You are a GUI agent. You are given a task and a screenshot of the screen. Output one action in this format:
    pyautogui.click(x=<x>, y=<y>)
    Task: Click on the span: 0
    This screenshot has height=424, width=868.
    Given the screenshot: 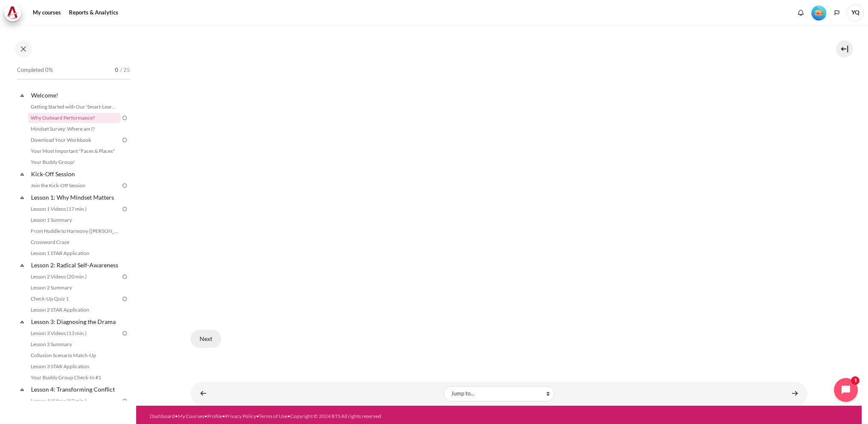 What is the action you would take?
    pyautogui.click(x=116, y=70)
    